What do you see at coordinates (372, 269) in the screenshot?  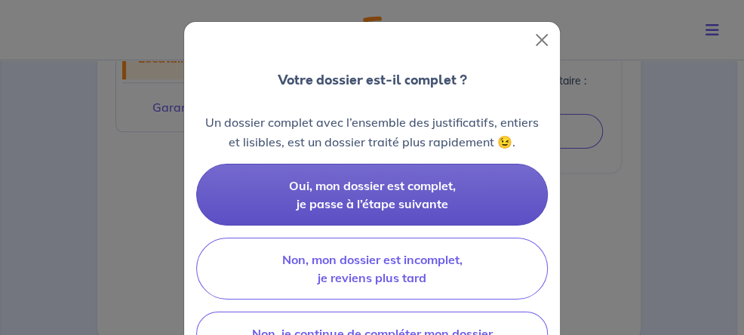 I see `span: Non, mon dossier est incomplet, je reviens plus tard` at bounding box center [372, 269].